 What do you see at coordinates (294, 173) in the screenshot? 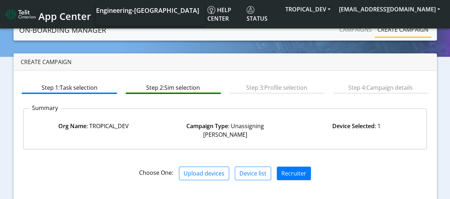
I see `button: Recruiter` at bounding box center [294, 173].